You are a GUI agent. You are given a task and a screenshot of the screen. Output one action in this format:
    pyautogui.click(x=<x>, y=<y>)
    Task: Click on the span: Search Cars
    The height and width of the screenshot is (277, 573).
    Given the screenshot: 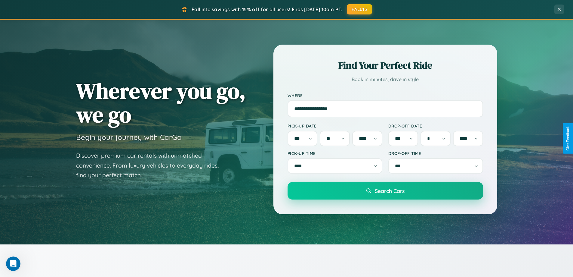 What is the action you would take?
    pyautogui.click(x=390, y=191)
    